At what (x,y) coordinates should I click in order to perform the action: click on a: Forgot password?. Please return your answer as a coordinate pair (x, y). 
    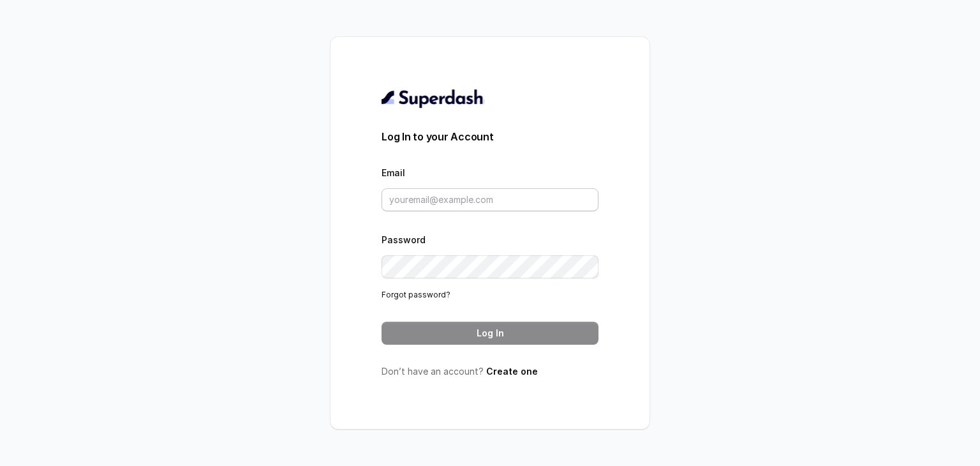
    Looking at the image, I should click on (416, 294).